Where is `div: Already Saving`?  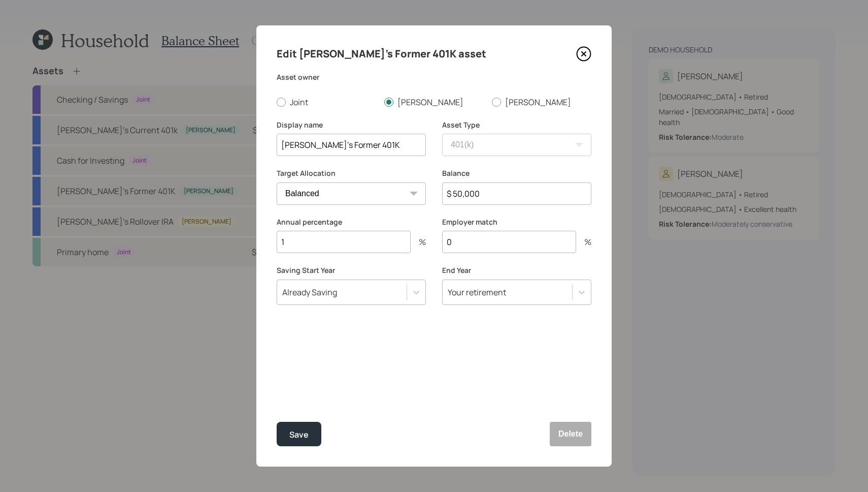
div: Already Saving is located at coordinates (309, 292).